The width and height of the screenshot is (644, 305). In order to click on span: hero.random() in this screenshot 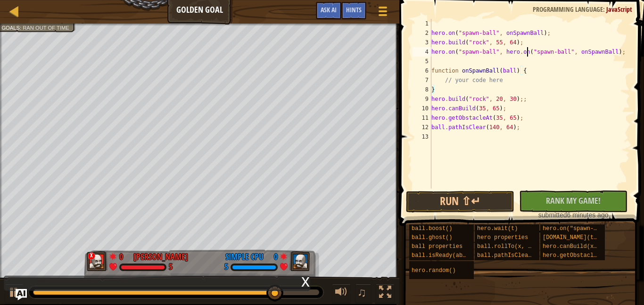, I will do `click(434, 271)`.